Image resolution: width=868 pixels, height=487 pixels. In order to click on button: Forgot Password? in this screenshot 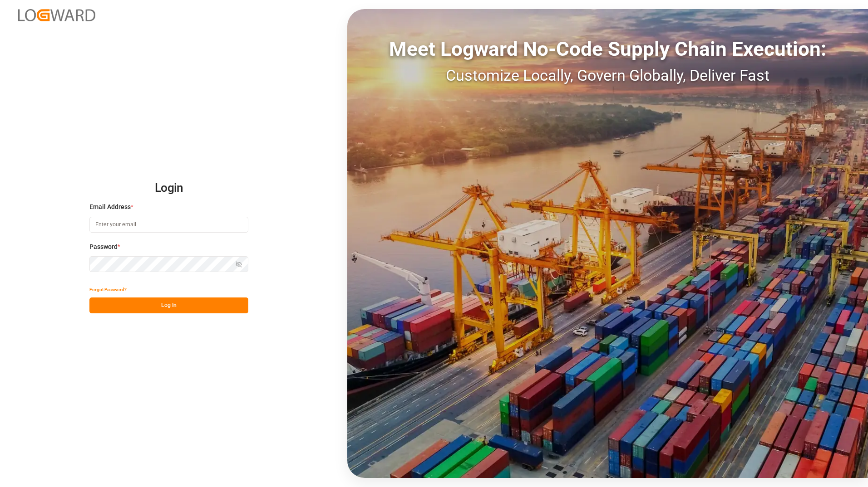, I will do `click(108, 290)`.